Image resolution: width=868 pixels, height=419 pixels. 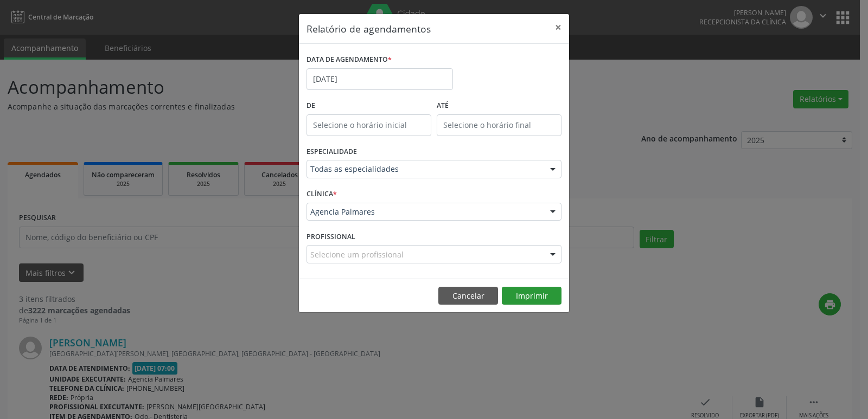 I want to click on label: PROFISSIONAL, so click(x=331, y=237).